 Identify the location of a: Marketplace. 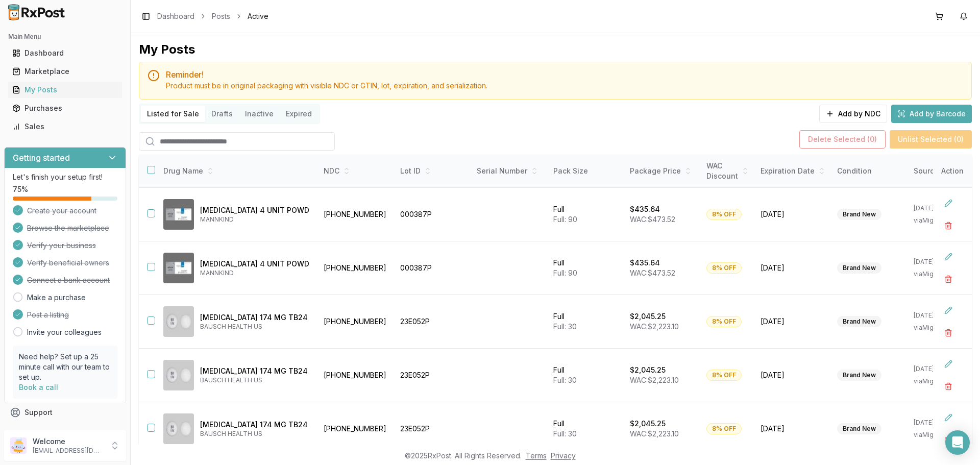
(65, 71).